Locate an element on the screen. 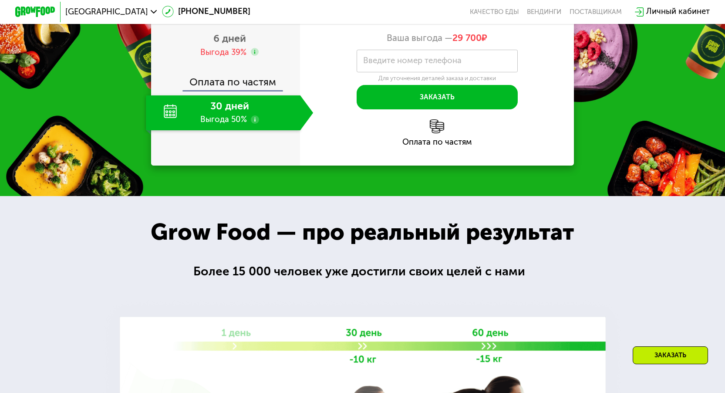 This screenshot has width=725, height=393. div: Grow Food — про реальный результат is located at coordinates (363, 232).